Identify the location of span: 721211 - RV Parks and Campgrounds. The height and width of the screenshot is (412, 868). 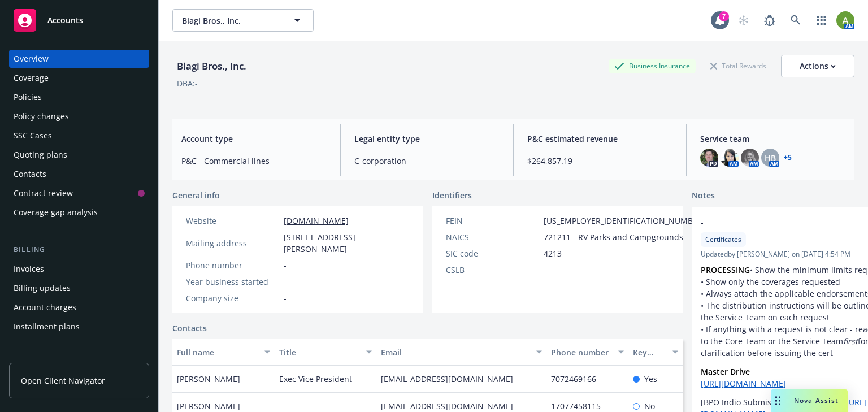
(613, 237).